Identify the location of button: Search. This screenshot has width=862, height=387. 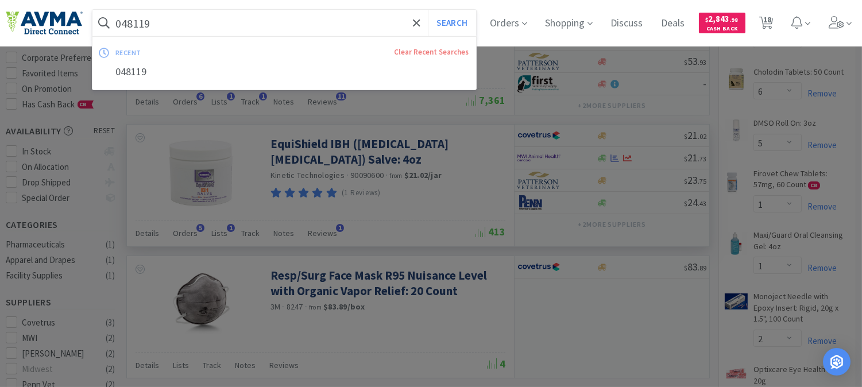
(451, 23).